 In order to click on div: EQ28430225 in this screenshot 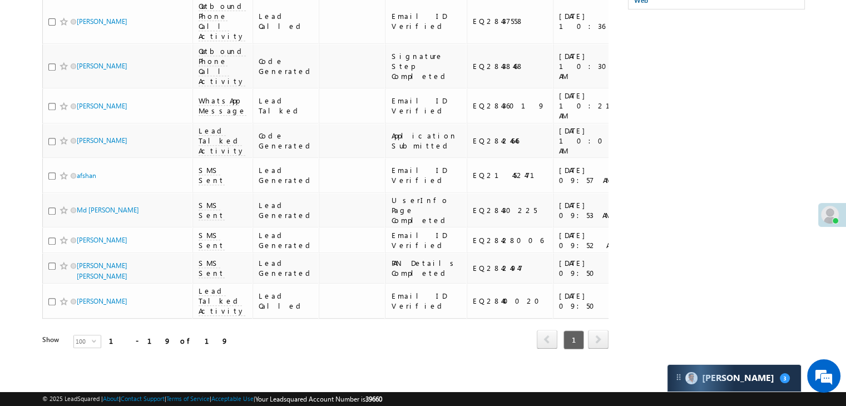, I will do `click(510, 210)`.